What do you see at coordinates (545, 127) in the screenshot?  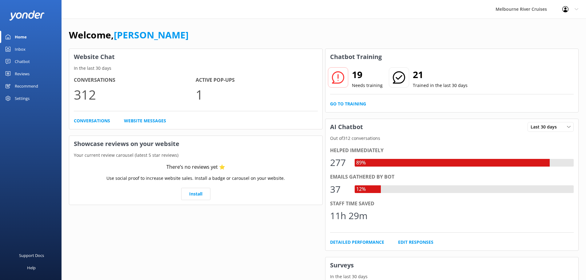 I see `span: Last 30 days` at bounding box center [545, 127].